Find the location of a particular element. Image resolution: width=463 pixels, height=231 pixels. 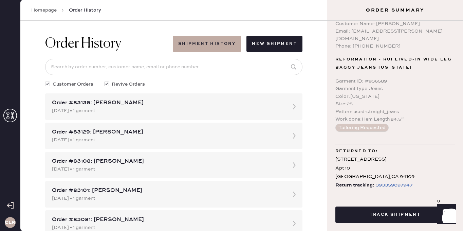

a: Track Shipment is located at coordinates (395, 214).